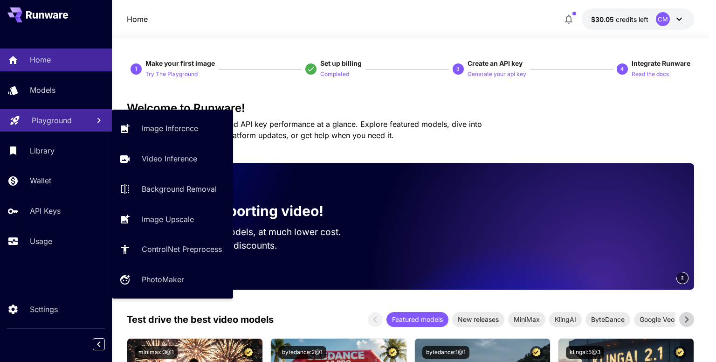 The image size is (716, 362). I want to click on p: Wallet, so click(41, 180).